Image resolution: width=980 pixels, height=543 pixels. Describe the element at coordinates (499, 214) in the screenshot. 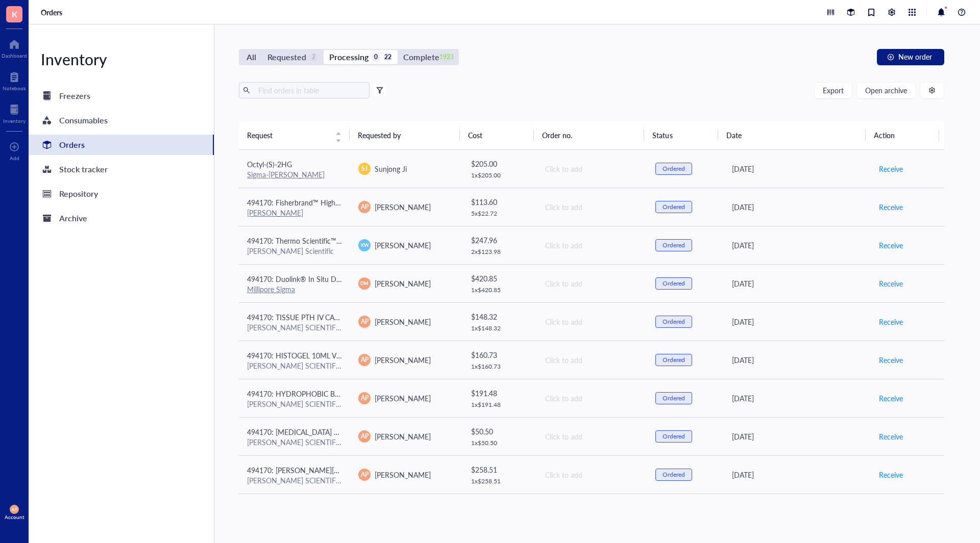

I see `div: 5 x $ 22.72` at that location.